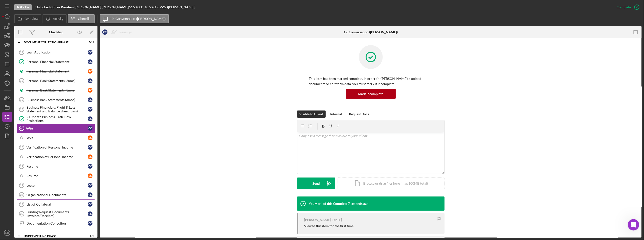  What do you see at coordinates (56, 119) in the screenshot?
I see `a: 24-Month Business Cash Flow ProjectionsCC` at bounding box center [56, 119].